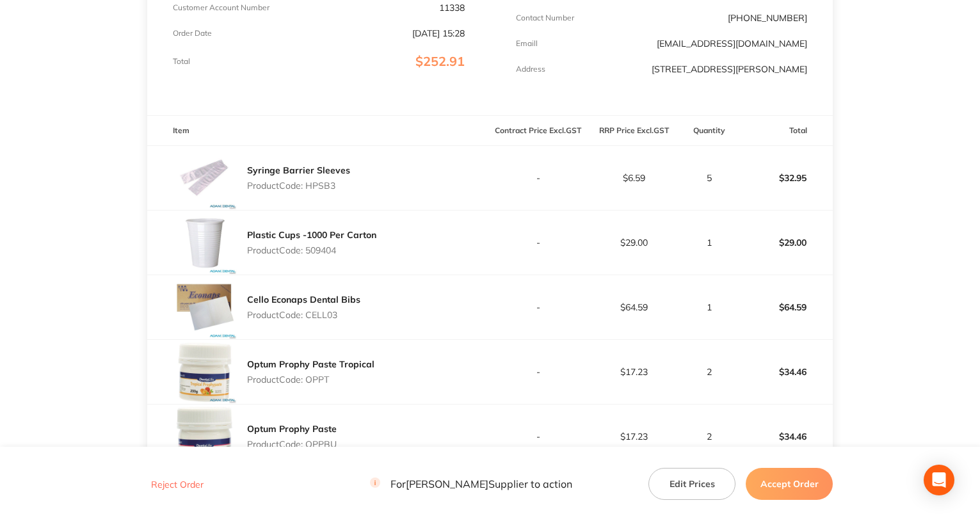  I want to click on p: Total, so click(181, 61).